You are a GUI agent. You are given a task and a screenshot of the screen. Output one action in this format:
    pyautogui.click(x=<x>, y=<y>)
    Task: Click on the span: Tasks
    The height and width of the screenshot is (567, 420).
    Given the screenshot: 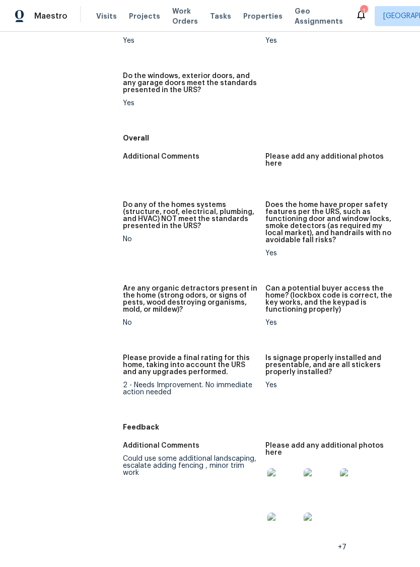 What is the action you would take?
    pyautogui.click(x=221, y=16)
    